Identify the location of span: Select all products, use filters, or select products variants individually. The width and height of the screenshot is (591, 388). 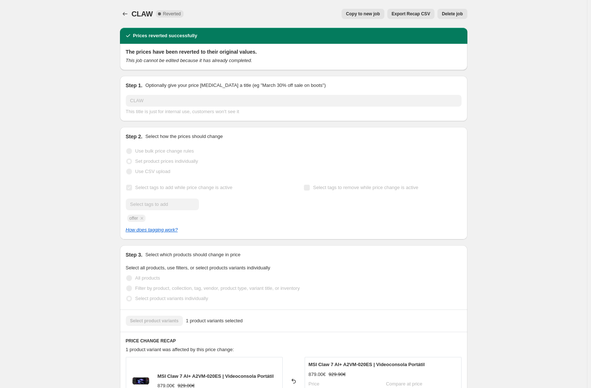
(198, 268).